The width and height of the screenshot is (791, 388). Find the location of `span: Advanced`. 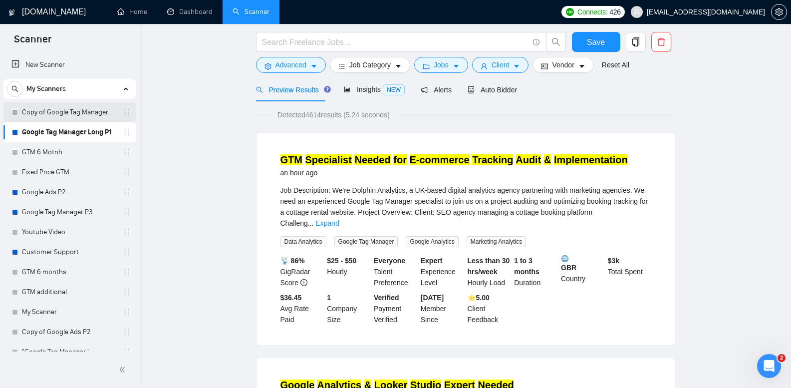

span: Advanced is located at coordinates (291, 65).